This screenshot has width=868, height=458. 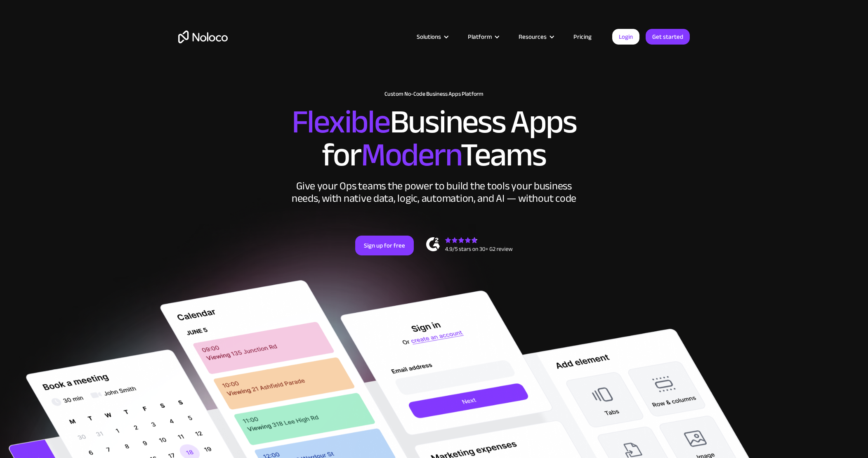 I want to click on span: Flexible, so click(x=341, y=122).